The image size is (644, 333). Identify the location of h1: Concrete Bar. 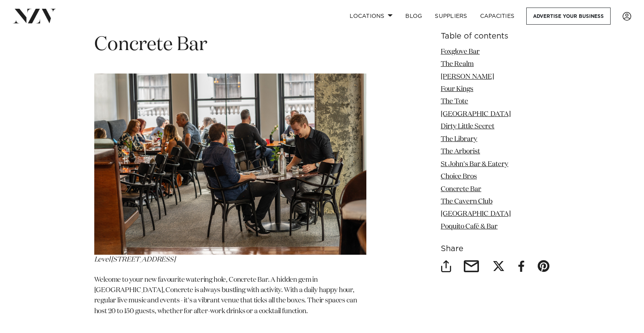
(230, 45).